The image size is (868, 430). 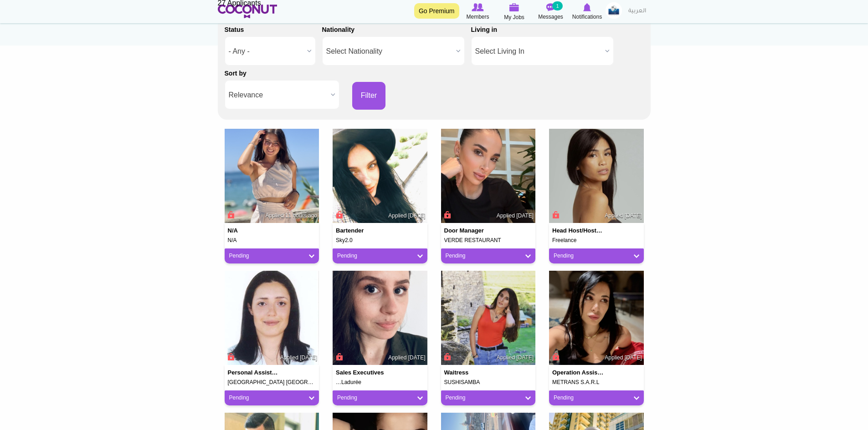 I want to click on h4: Bartender, so click(x=362, y=231).